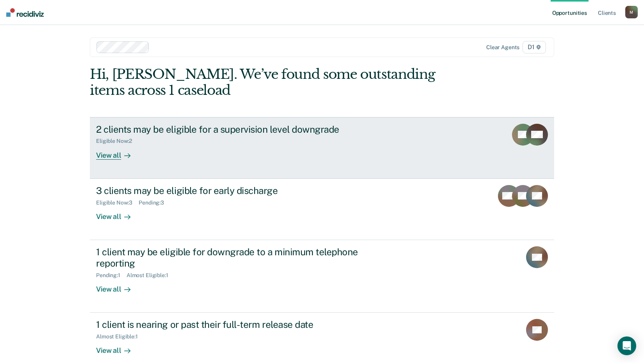 This screenshot has width=644, height=363. Describe the element at coordinates (25, 12) in the screenshot. I see `img: Recidiviz` at that location.